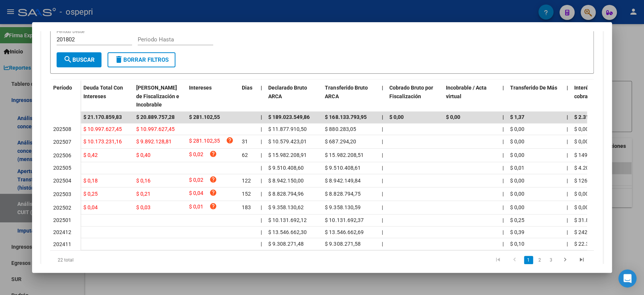 This screenshot has width=644, height=295. I want to click on span: $ 9.510.408,60, so click(286, 168).